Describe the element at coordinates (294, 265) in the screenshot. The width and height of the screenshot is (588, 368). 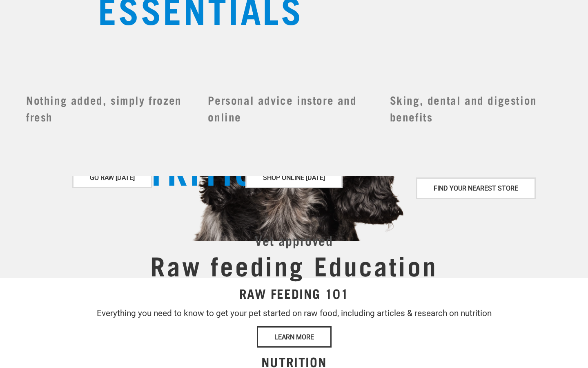
I see `h1: Raw feeding Education` at that location.